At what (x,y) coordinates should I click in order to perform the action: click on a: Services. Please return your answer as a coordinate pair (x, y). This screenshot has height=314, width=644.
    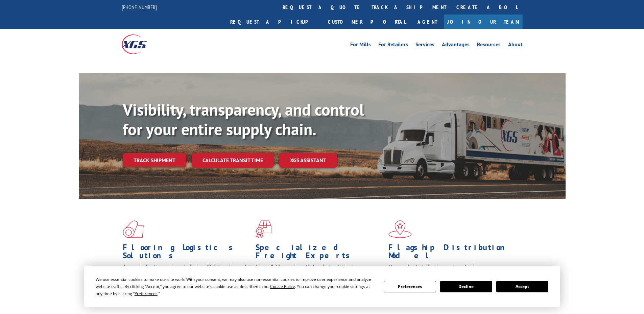
    Looking at the image, I should click on (425, 45).